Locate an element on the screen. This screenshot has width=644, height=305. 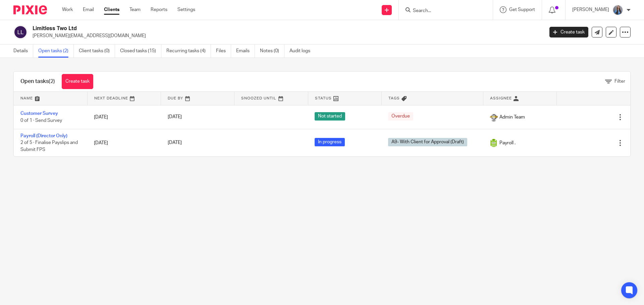
img: Amanda-scaled.jpg is located at coordinates (618, 10).